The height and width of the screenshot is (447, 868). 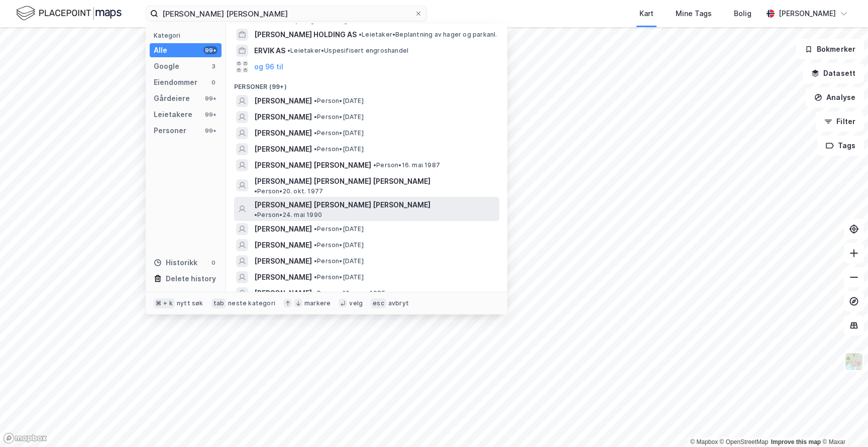 What do you see at coordinates (191, 279) in the screenshot?
I see `div: Delete history` at bounding box center [191, 279].